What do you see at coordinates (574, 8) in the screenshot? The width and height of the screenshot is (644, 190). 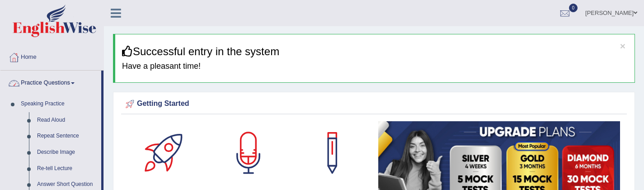 I see `span: 0` at bounding box center [574, 8].